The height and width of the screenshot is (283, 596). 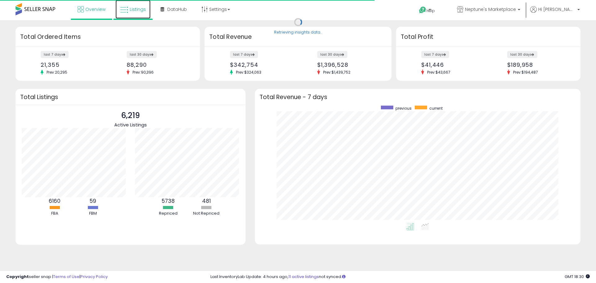 What do you see at coordinates (66, 276) in the screenshot?
I see `a: Terms of Use` at bounding box center [66, 276].